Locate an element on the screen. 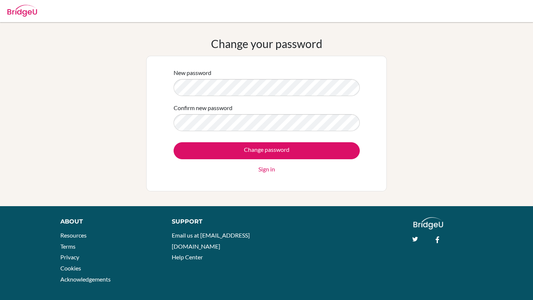 The image size is (533, 300). a: Resources is located at coordinates (73, 235).